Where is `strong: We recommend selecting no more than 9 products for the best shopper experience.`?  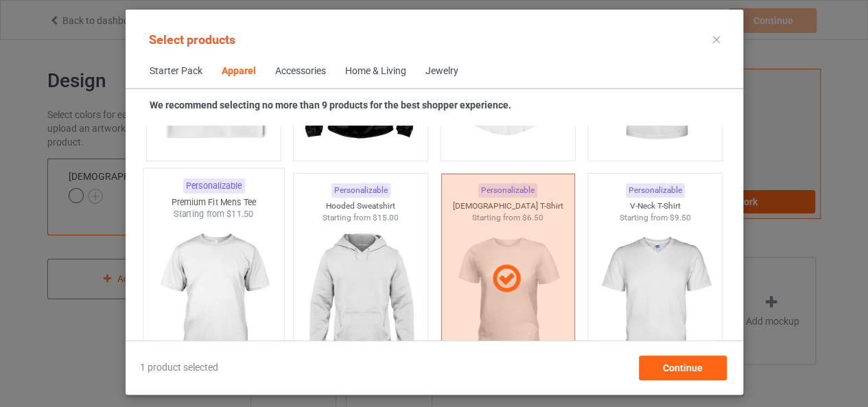
strong: We recommend selecting no more than 9 products for the best shopper experience. is located at coordinates (330, 105).